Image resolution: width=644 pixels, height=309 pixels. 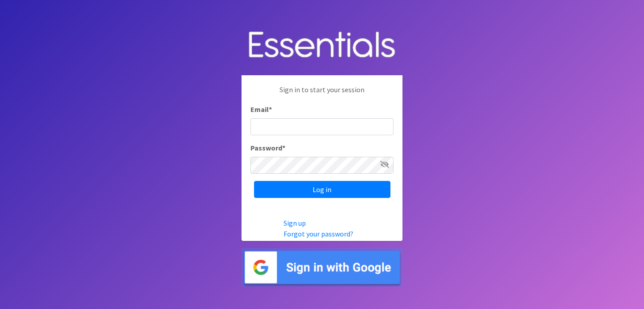 I want to click on a: Sign up, so click(x=295, y=223).